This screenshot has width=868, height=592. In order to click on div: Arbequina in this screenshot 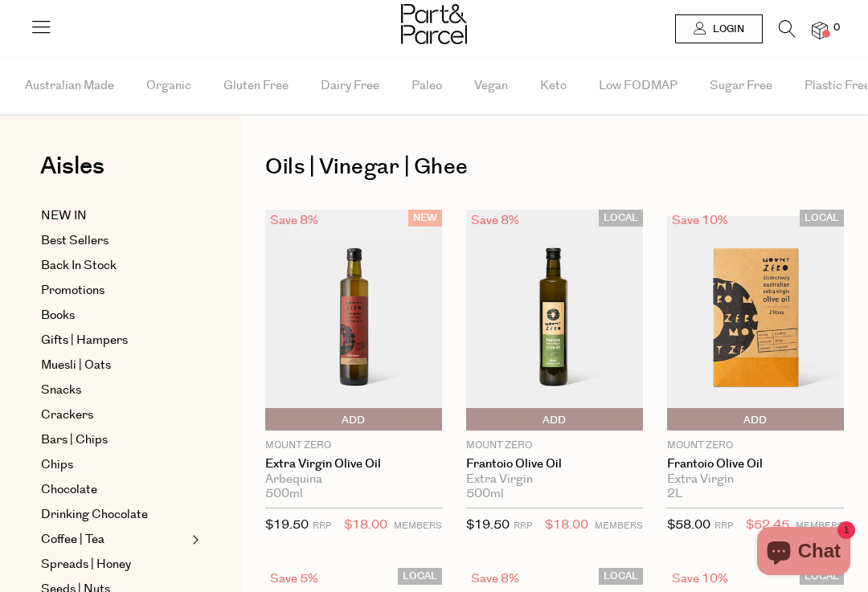, I will do `click(353, 479)`.